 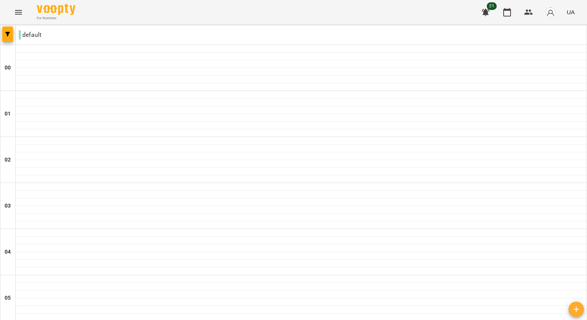 What do you see at coordinates (8, 68) in the screenshot?
I see `h6: 00` at bounding box center [8, 68].